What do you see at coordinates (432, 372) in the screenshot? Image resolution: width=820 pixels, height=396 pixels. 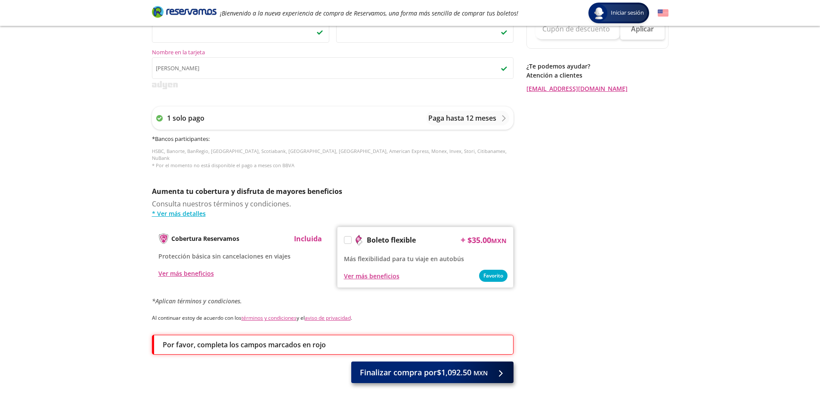 I see `button: Finalizar compra por$1,092.50 MXN` at bounding box center [432, 372].